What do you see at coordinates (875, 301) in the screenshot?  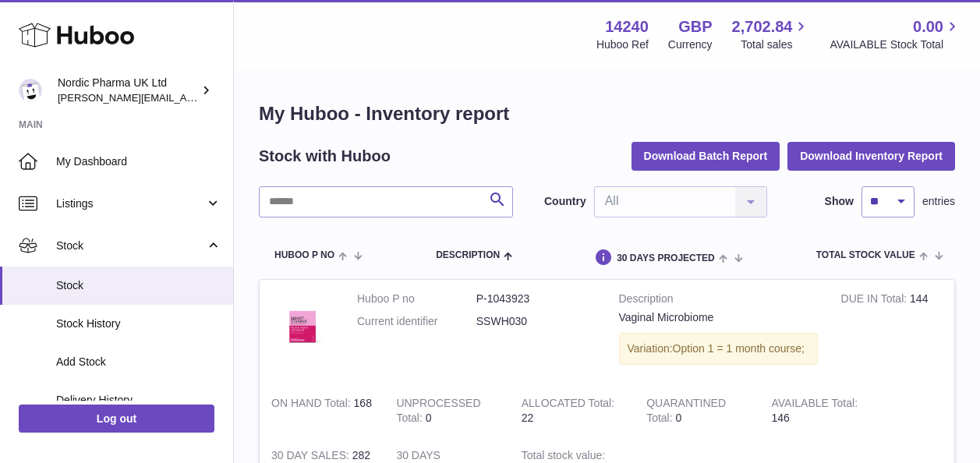 I see `strong: DUE IN Total` at bounding box center [875, 301].